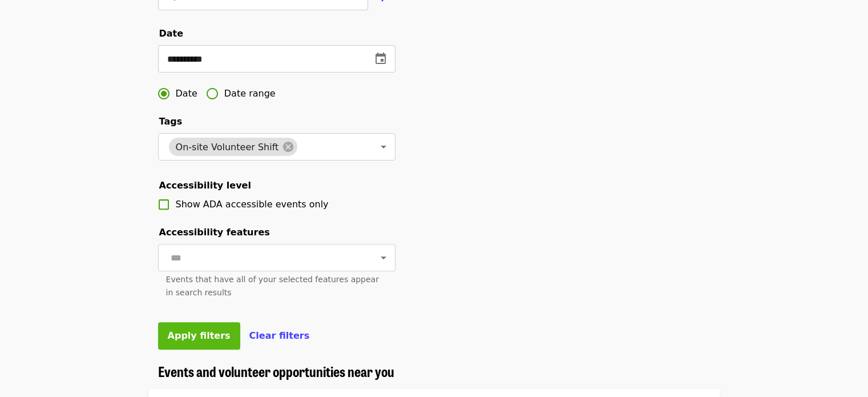 This screenshot has height=397, width=868. Describe the element at coordinates (233, 147) in the screenshot. I see `div: On-site Volunteer Shift` at that location.